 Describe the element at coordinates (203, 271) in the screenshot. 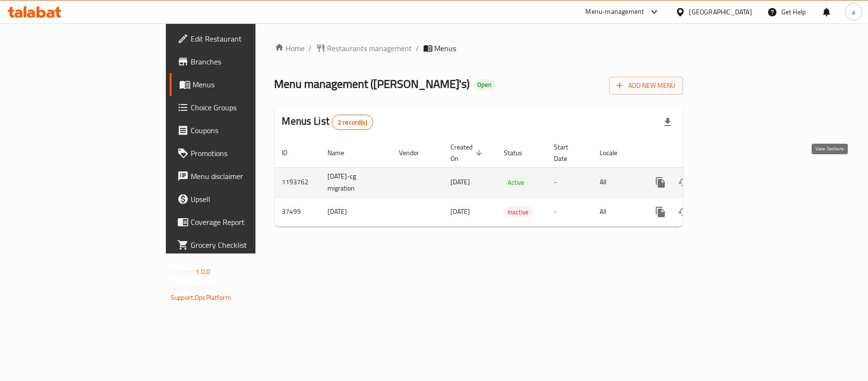

I see `span: 1.0.0` at that location.